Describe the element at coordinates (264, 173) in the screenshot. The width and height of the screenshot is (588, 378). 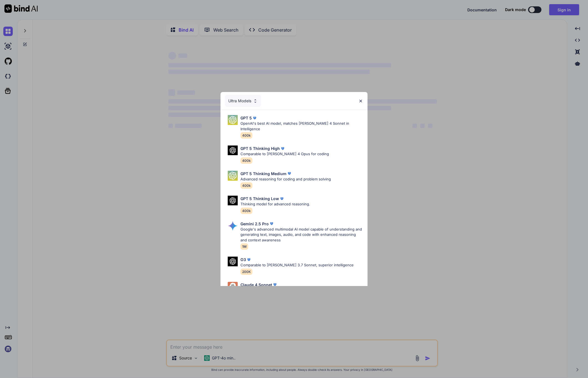
I see `p: GPT 5 Thinking Medium` at that location.